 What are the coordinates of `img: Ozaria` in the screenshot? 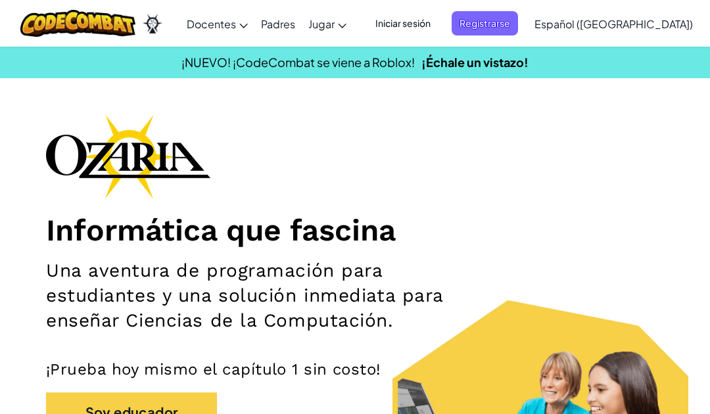 It's located at (153, 24).